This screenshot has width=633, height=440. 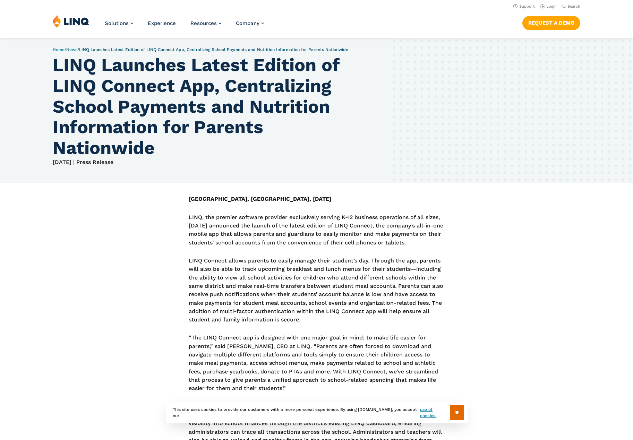 I want to click on div: This site uses cookies to provide our customers with a more personal experience. By using [DOMAIN..., so click(x=317, y=412).